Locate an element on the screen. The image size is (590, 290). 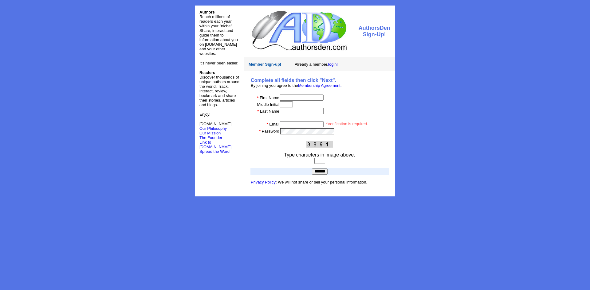
font: Email is located at coordinates (274, 124).